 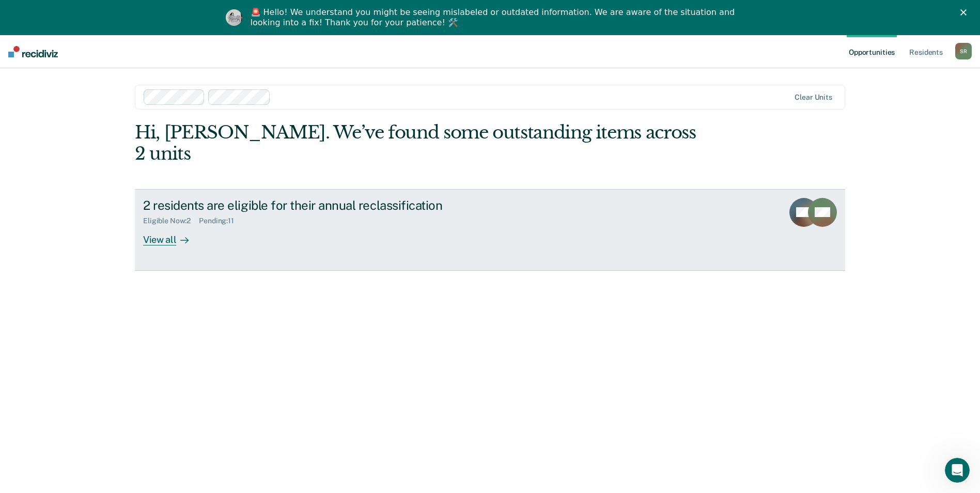 What do you see at coordinates (490, 330) in the screenshot?
I see `div: Loading data...` at bounding box center [490, 330].